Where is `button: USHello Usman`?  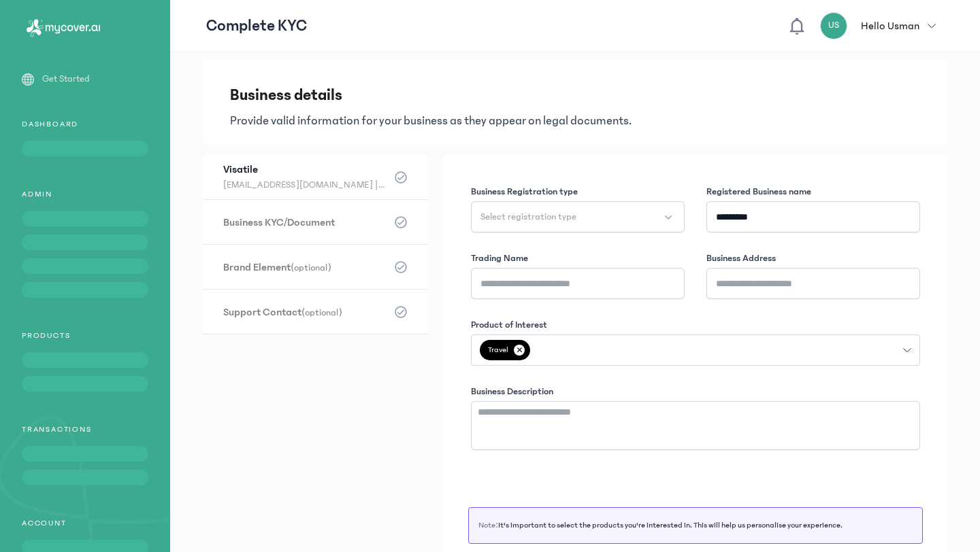 button: USHello Usman is located at coordinates (882, 26).